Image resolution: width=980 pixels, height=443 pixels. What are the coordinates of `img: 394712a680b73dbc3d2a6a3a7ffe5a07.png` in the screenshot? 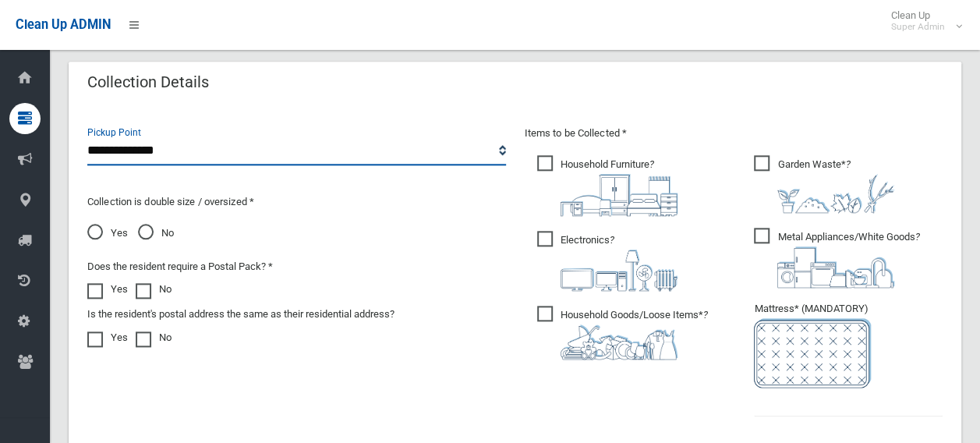 It's located at (619, 270).